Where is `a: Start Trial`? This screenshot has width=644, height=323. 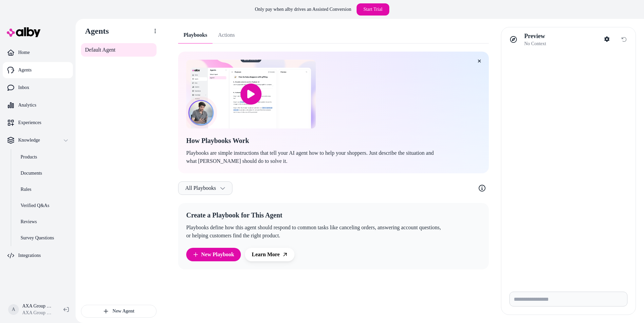
a: Start Trial is located at coordinates (373, 10).